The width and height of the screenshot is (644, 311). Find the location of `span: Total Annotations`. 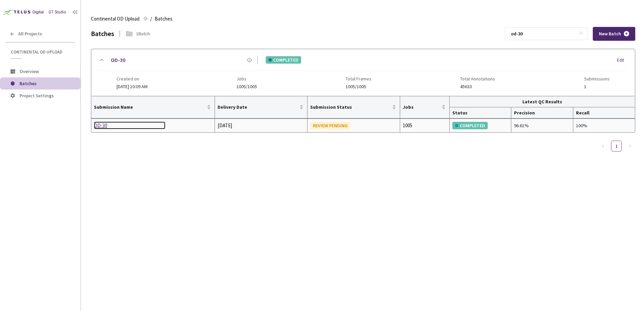

span: Total Annotations is located at coordinates (478, 79).